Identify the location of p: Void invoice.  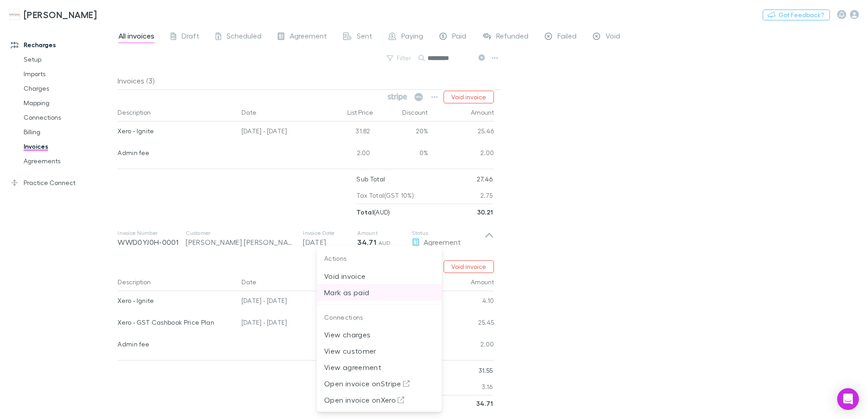
(380, 276).